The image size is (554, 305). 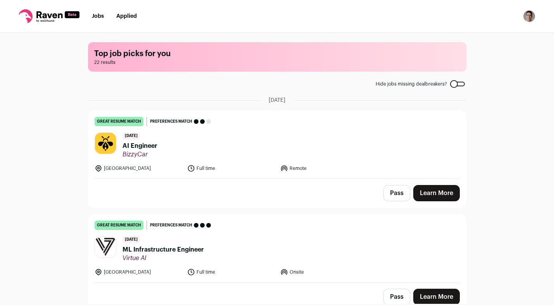 What do you see at coordinates (163, 259) in the screenshot?
I see `span: Virtue AI` at bounding box center [163, 259].